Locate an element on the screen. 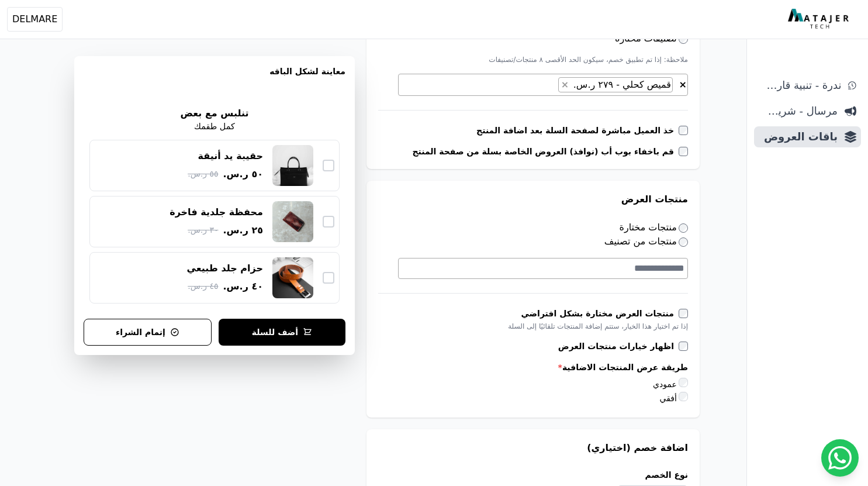 The width and height of the screenshot is (868, 486). img: حزام جلد طبيعي is located at coordinates (293, 277).